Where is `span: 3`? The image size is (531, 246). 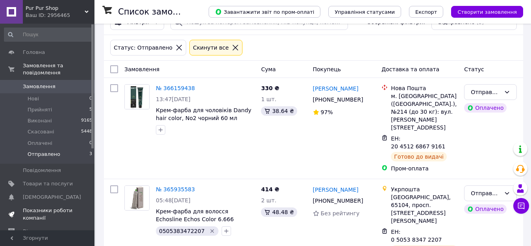
span: 3 is located at coordinates (91, 154).